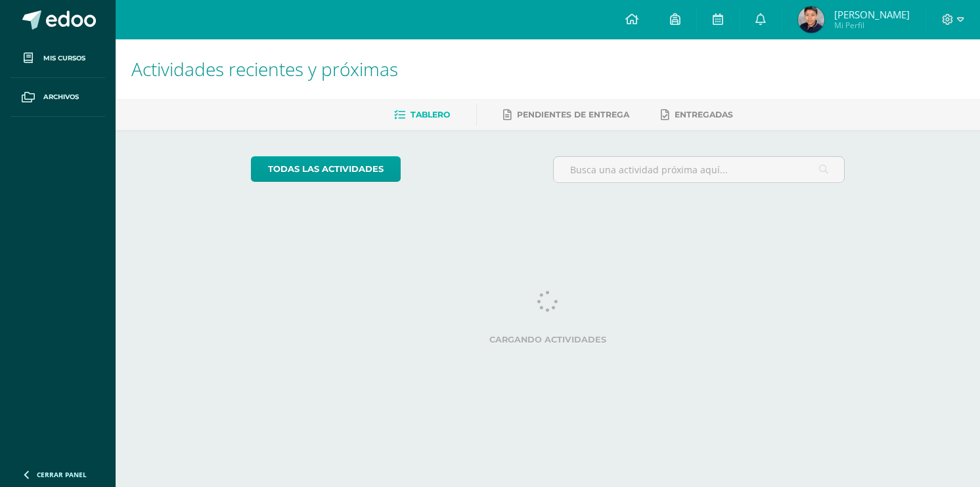  Describe the element at coordinates (325, 169) in the screenshot. I see `a: todas las Actividades` at that location.